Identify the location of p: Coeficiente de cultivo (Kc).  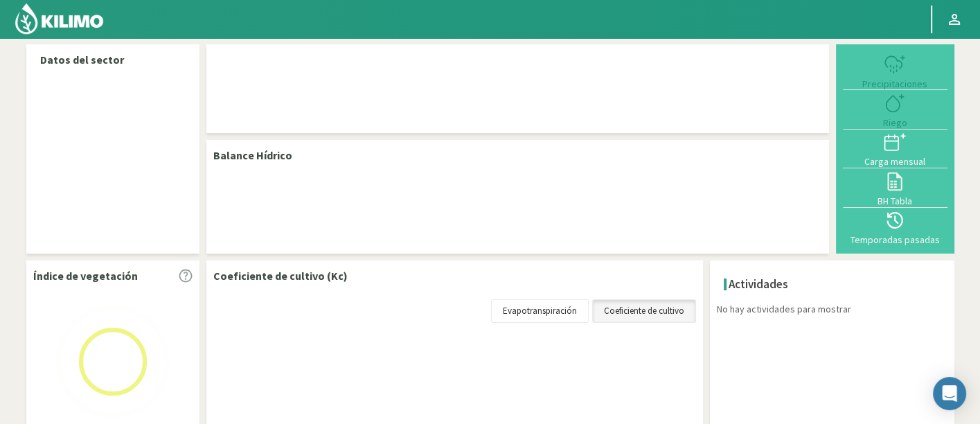
(281, 276).